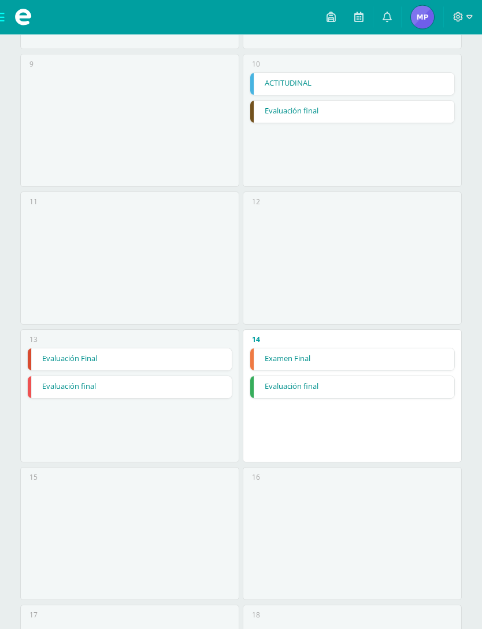 Image resolution: width=482 pixels, height=629 pixels. Describe the element at coordinates (256, 64) in the screenshot. I see `div: 10` at that location.